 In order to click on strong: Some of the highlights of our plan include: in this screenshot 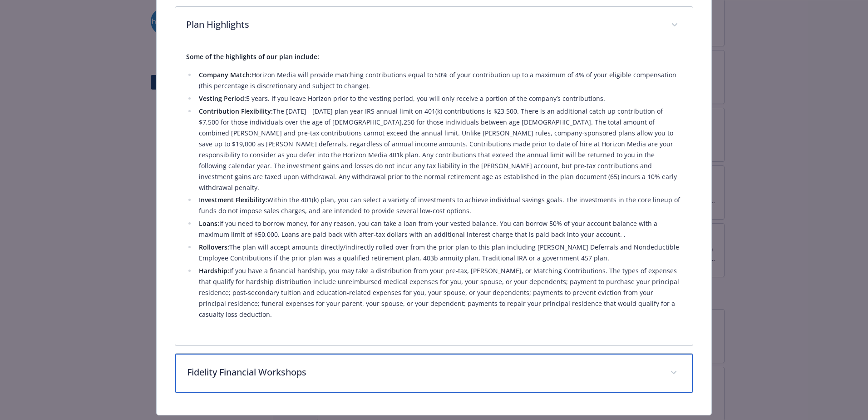, I will do `click(253, 56)`.